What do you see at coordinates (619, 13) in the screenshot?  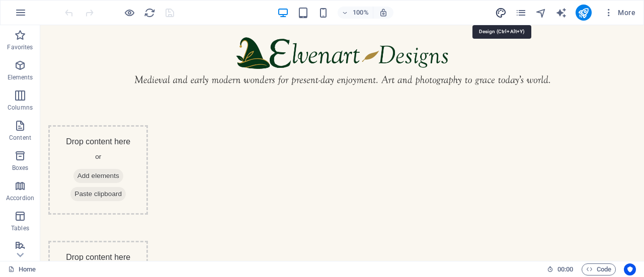 I see `span: More` at bounding box center [619, 13].